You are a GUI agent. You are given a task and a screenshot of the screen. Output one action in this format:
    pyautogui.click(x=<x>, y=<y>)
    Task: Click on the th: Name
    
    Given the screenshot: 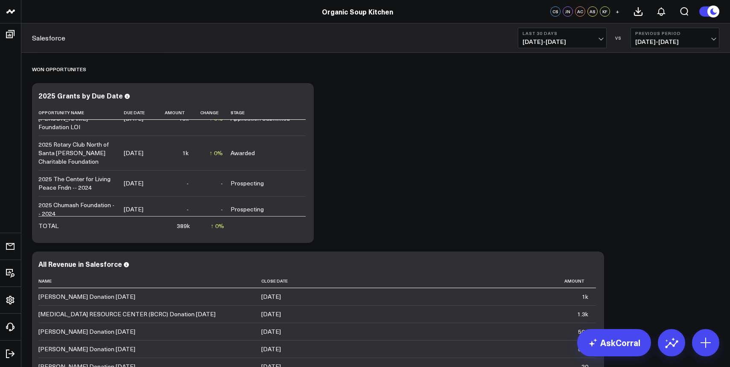 What is the action you would take?
    pyautogui.click(x=150, y=281)
    